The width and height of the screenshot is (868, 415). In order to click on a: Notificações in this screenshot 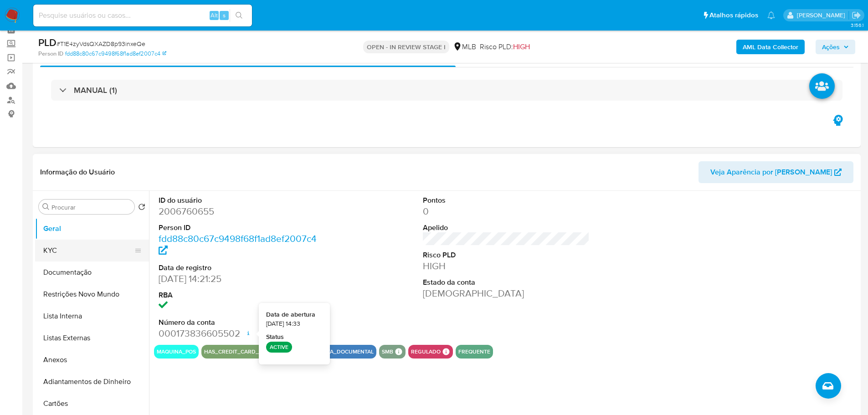, I will do `click(771, 15)`.